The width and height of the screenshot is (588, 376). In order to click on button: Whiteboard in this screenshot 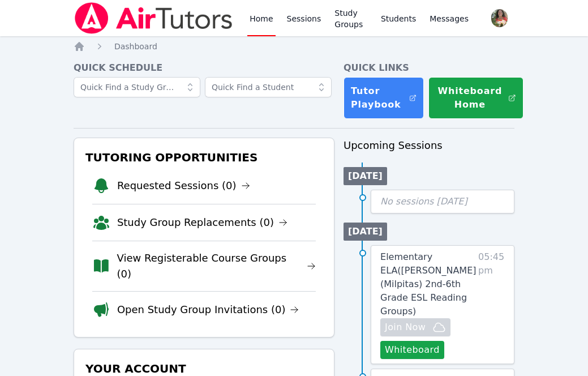, I will do `click(412, 350)`.